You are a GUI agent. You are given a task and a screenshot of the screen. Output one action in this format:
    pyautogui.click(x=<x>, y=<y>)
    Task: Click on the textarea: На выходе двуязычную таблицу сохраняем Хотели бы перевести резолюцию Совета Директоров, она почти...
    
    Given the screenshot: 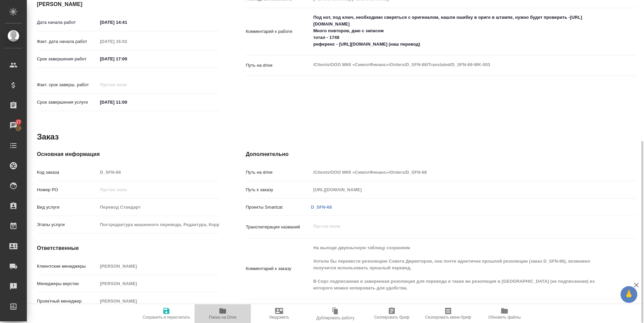 What is the action you would take?
    pyautogui.click(x=457, y=268)
    